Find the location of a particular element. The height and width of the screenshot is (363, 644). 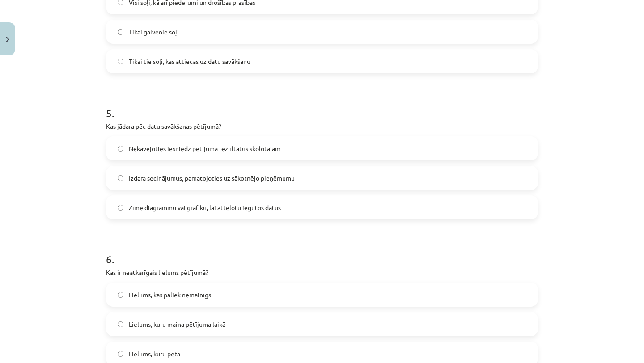

p: Kas jādara pēc datu savākšanas pētījumā? is located at coordinates (322, 126).